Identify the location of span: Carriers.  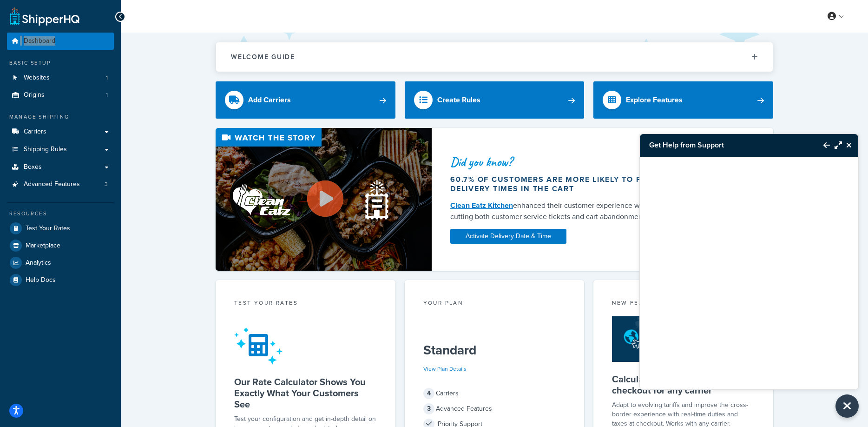
(35, 132).